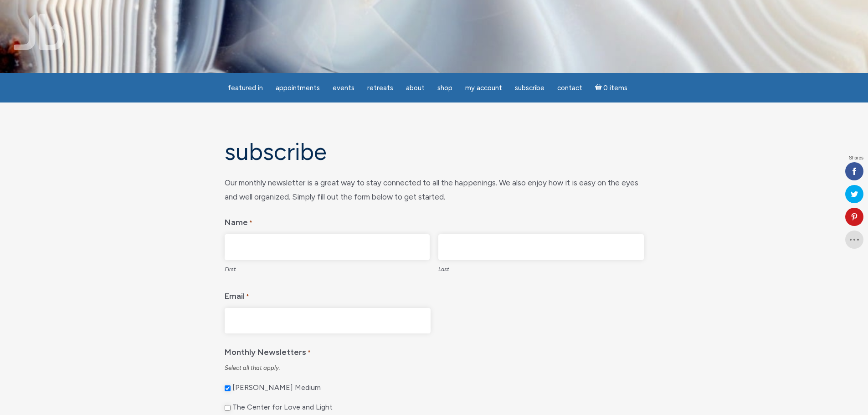  What do you see at coordinates (856, 158) in the screenshot?
I see `span: Shares` at bounding box center [856, 158].